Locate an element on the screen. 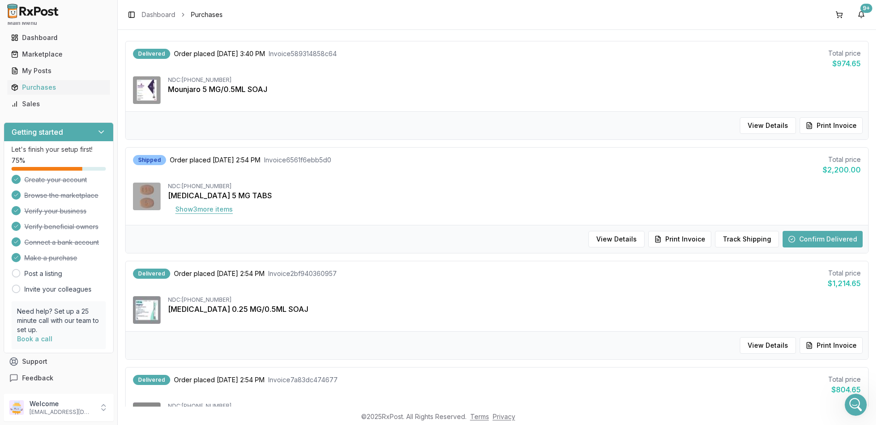 The image size is (876, 425). button: go back is located at coordinates (15, 12).